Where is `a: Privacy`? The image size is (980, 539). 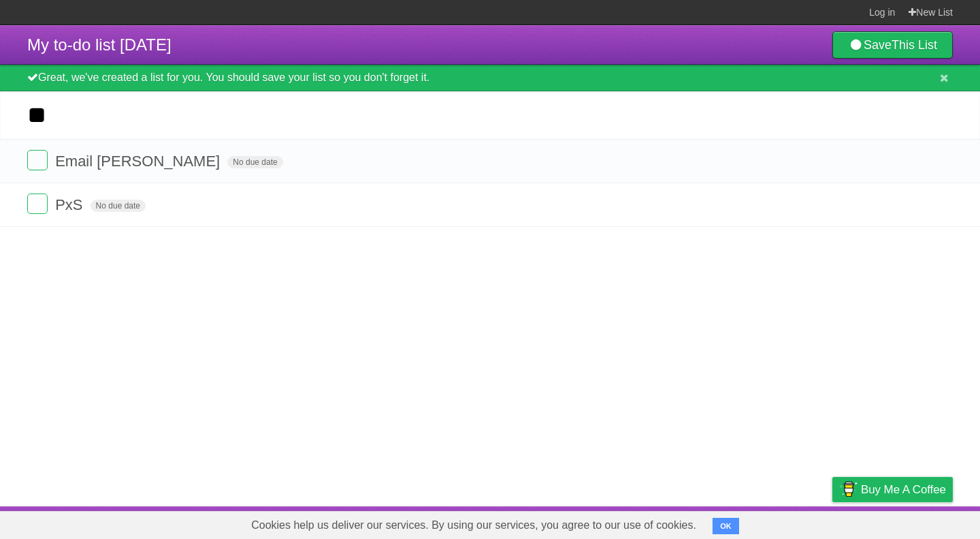 a: Privacy is located at coordinates (832, 522).